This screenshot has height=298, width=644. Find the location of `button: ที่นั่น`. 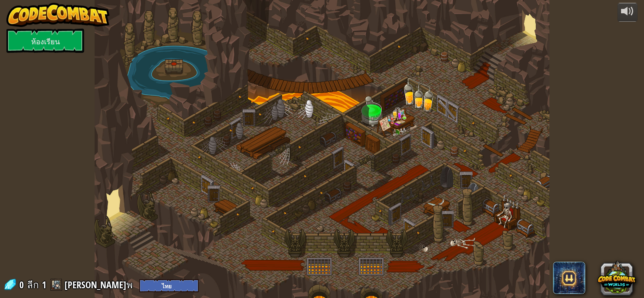

button: ที่นั่น is located at coordinates (627, 12).